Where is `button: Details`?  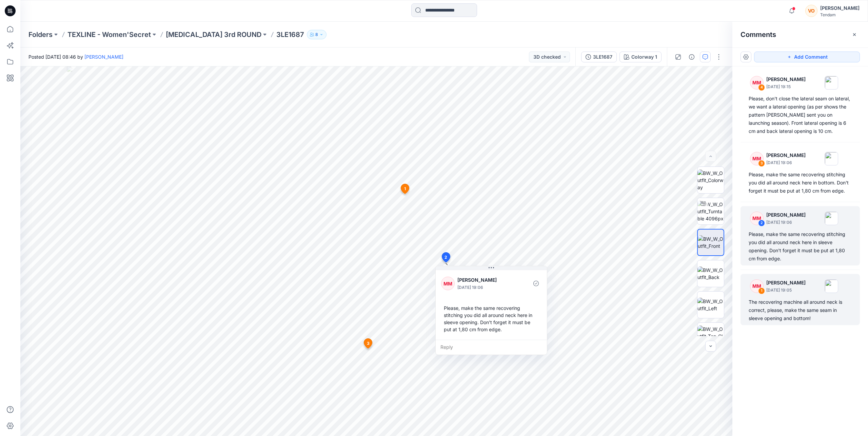 button: Details is located at coordinates (692, 57).